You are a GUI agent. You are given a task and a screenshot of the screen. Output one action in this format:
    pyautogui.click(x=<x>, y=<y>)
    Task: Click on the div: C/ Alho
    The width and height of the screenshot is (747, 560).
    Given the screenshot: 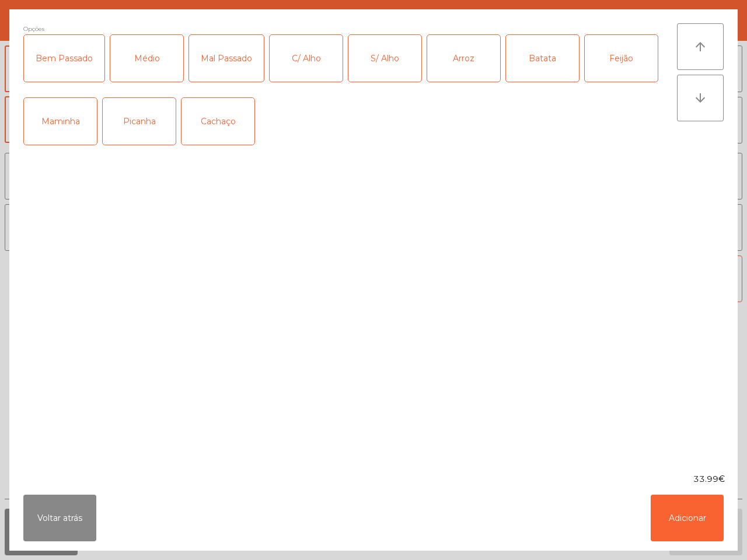 What is the action you would take?
    pyautogui.click(x=306, y=58)
    